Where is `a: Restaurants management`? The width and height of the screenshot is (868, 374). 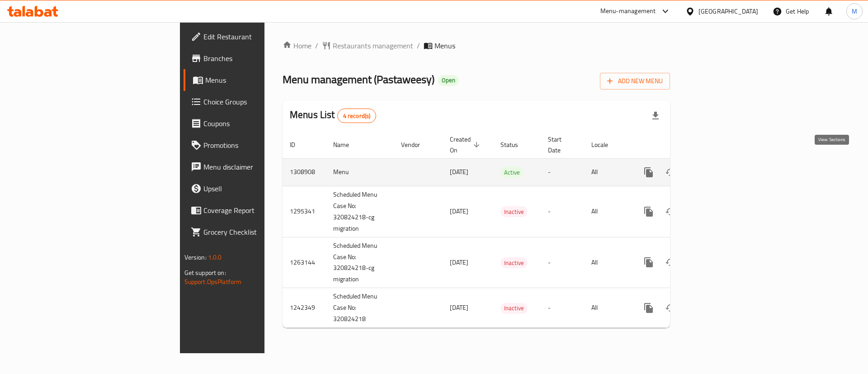
a: Restaurants management is located at coordinates (368, 45).